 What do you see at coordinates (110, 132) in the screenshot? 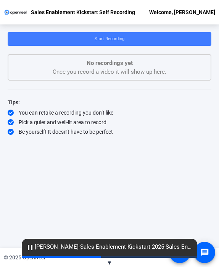
I see `div: Be yourself! It doesn’t have to be perfect` at bounding box center [110, 132].